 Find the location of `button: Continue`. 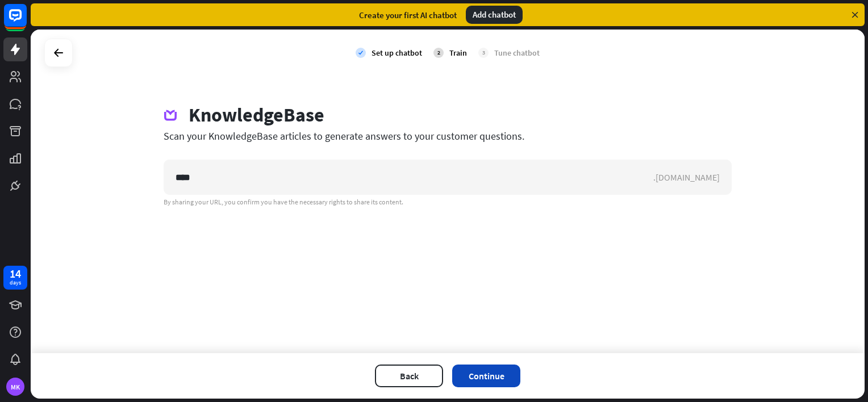

button: Continue is located at coordinates (486, 376).